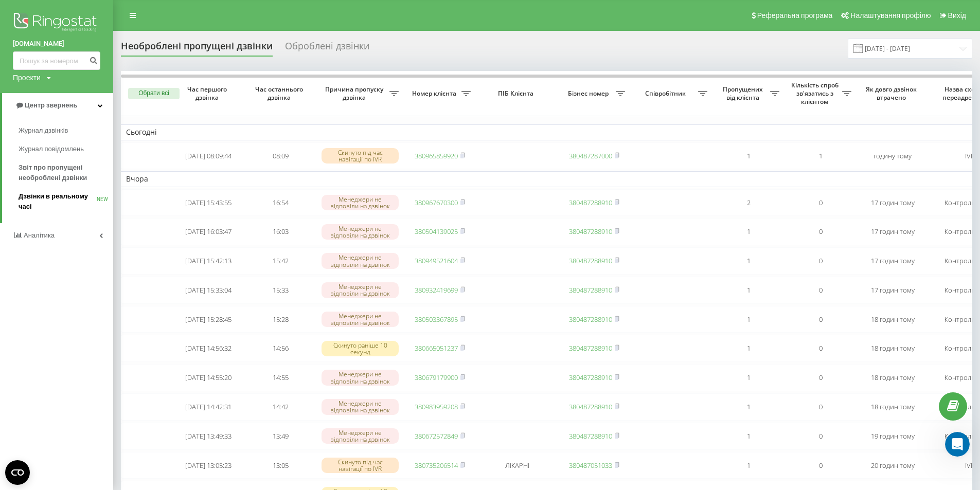 The width and height of the screenshot is (980, 490). I want to click on span: Співробітник, so click(667, 93).